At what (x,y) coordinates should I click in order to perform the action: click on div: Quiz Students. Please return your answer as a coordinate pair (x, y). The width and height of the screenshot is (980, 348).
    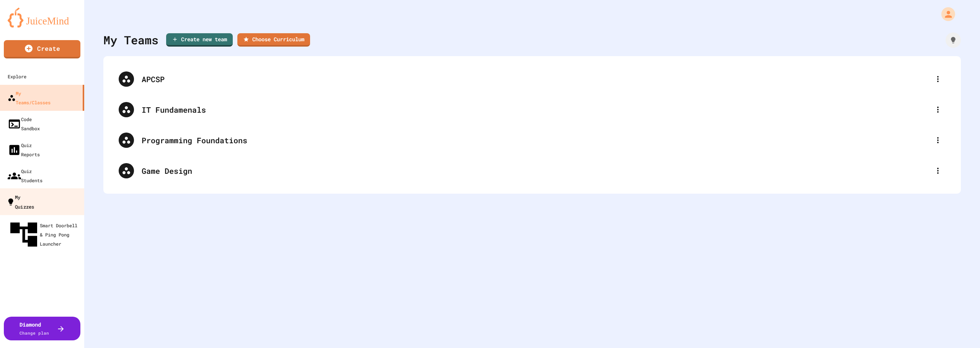
    Looking at the image, I should click on (25, 176).